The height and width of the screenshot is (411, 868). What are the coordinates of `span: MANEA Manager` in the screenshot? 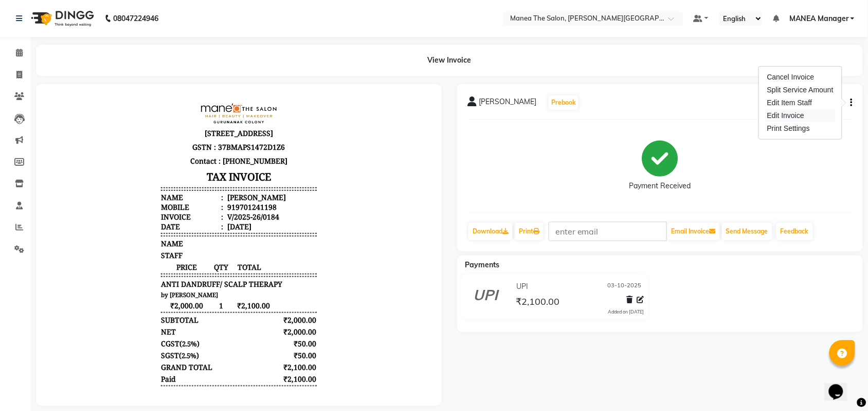 It's located at (818, 18).